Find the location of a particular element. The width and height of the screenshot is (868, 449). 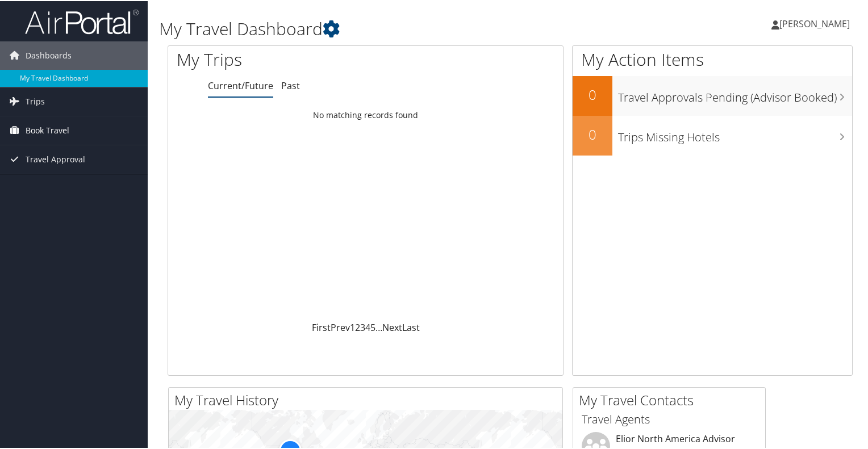

a: Next is located at coordinates (392, 326).